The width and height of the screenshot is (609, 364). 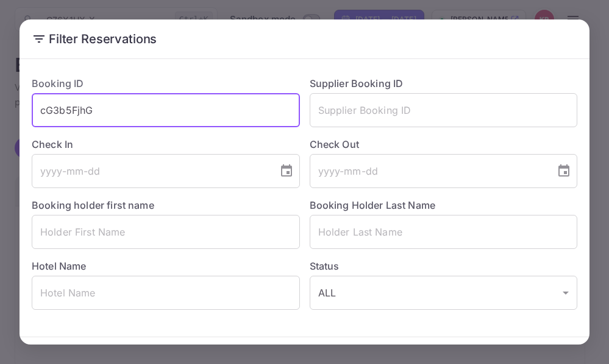 I want to click on label: Supplier Booking ID, so click(x=356, y=83).